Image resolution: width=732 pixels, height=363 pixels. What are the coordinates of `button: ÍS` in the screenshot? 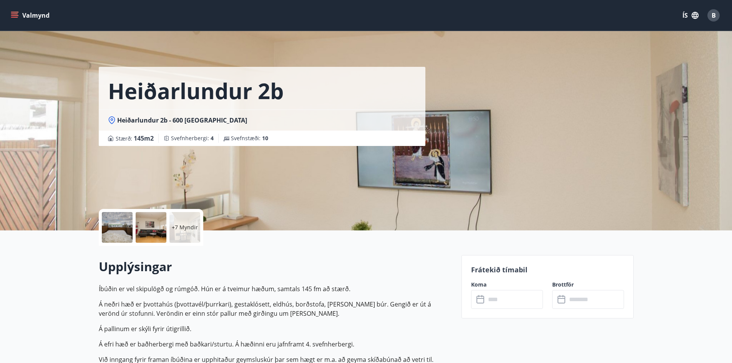 It's located at (691, 15).